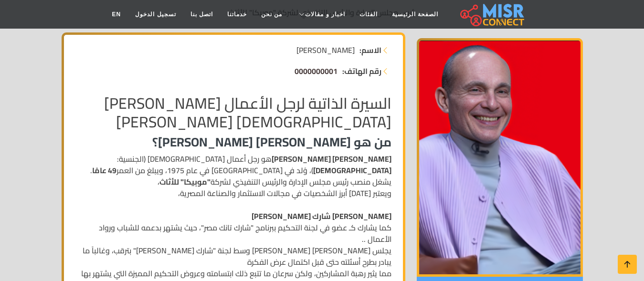 The image size is (644, 281). Describe the element at coordinates (362, 71) in the screenshot. I see `strong: رقم الهاتف:` at that location.